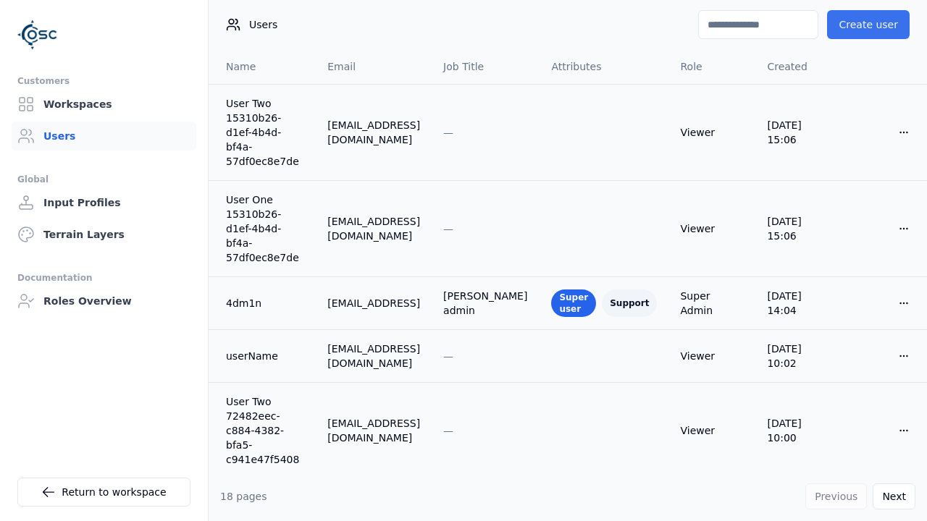 The image size is (927, 521). What do you see at coordinates (265, 431) in the screenshot?
I see `div: User Two 72482eec-c884-4382-bfa5-c941e47f5408` at bounding box center [265, 431].